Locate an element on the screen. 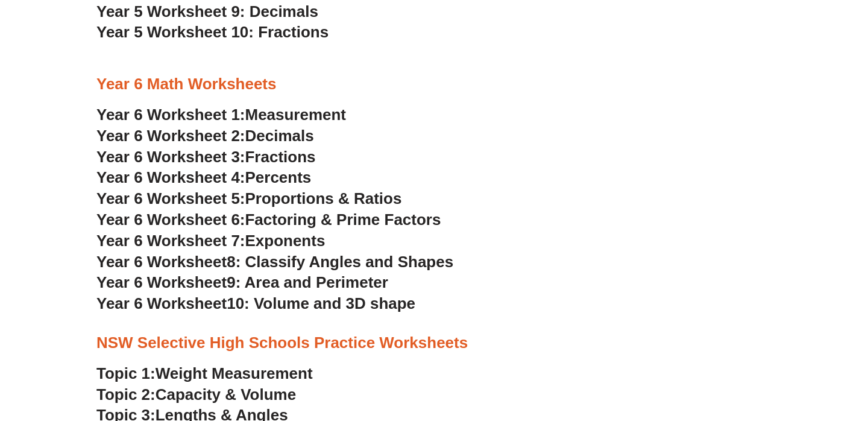 The width and height of the screenshot is (868, 421). a: Year 6 Worksheet 3:Fractions is located at coordinates (205, 156).